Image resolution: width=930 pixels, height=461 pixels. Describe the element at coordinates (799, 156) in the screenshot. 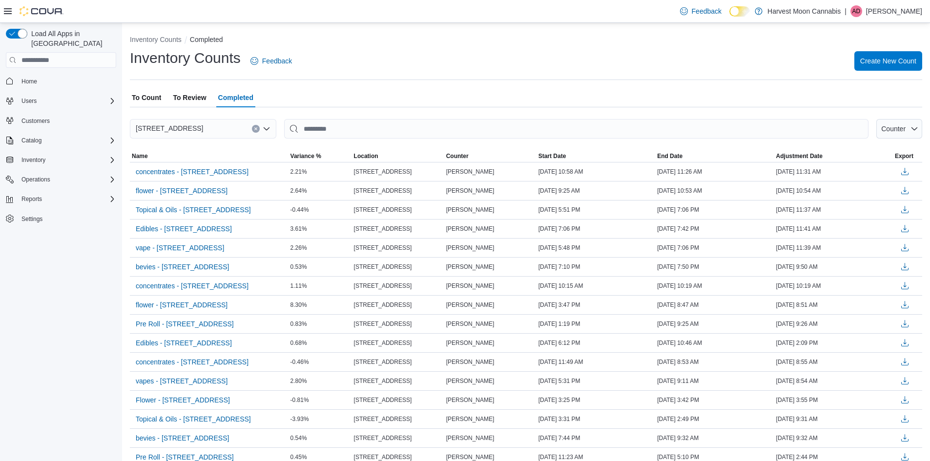

I see `span: Adjustment Date` at that location.